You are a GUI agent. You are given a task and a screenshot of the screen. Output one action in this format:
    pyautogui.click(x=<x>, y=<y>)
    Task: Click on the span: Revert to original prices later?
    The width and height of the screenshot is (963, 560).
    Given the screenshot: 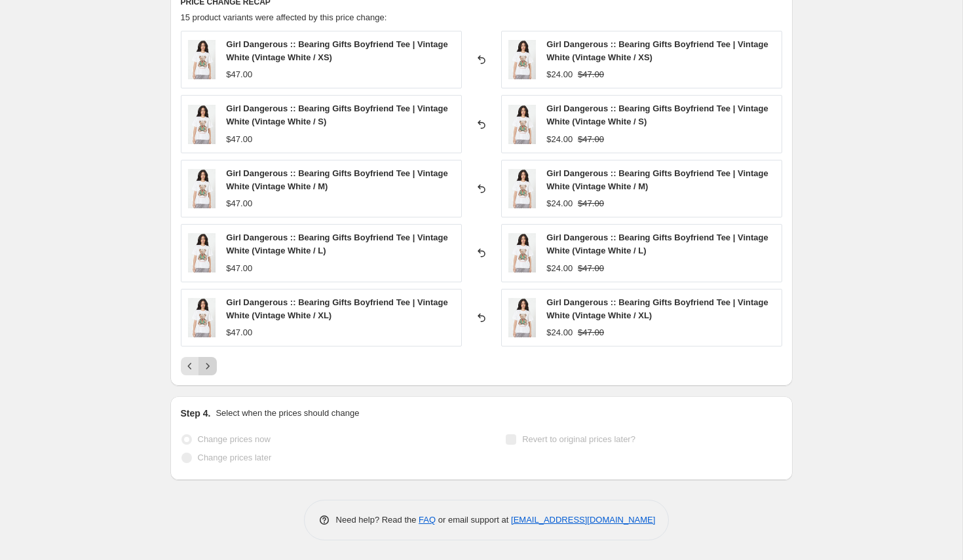 What is the action you would take?
    pyautogui.click(x=578, y=439)
    